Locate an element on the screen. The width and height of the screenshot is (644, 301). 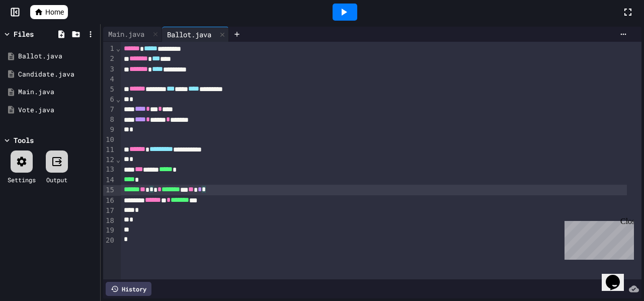
div: 19 is located at coordinates (109, 231).